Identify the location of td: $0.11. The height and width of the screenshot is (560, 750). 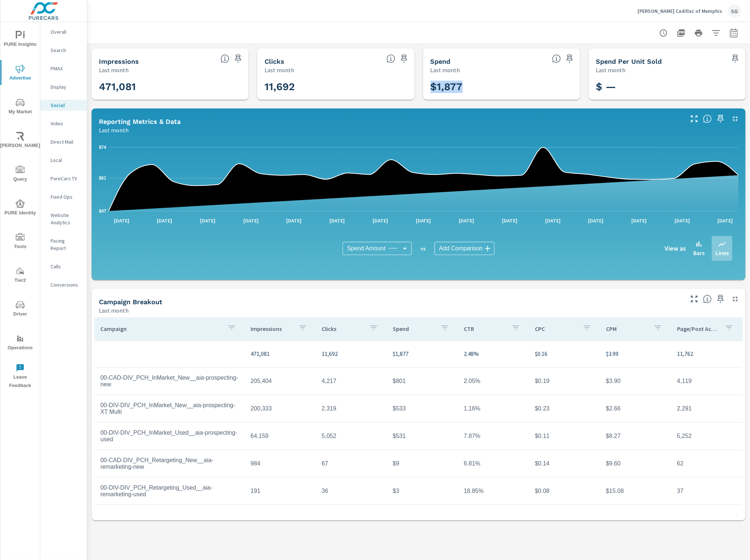
(565, 436).